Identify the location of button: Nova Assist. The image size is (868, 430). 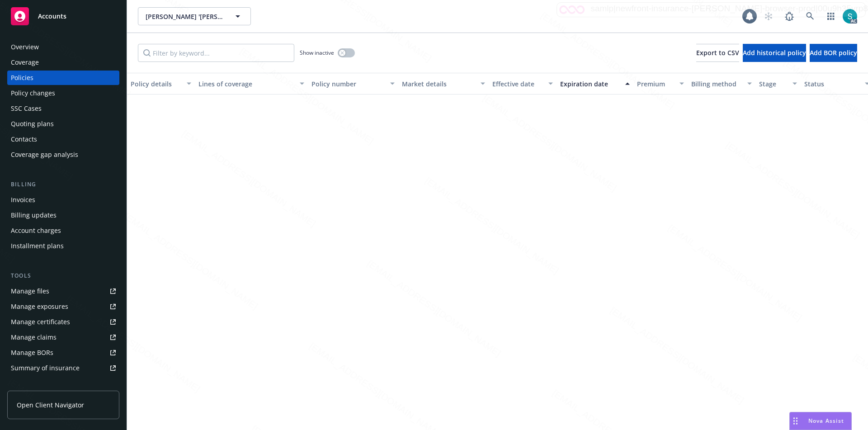
(821, 421).